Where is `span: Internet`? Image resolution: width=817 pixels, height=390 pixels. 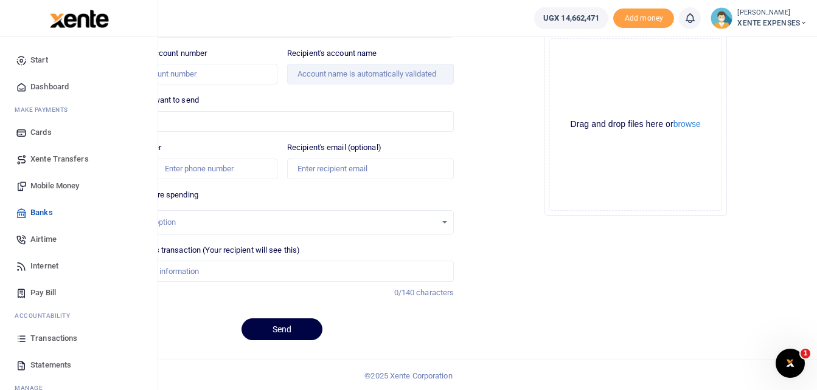 span: Internet is located at coordinates (44, 266).